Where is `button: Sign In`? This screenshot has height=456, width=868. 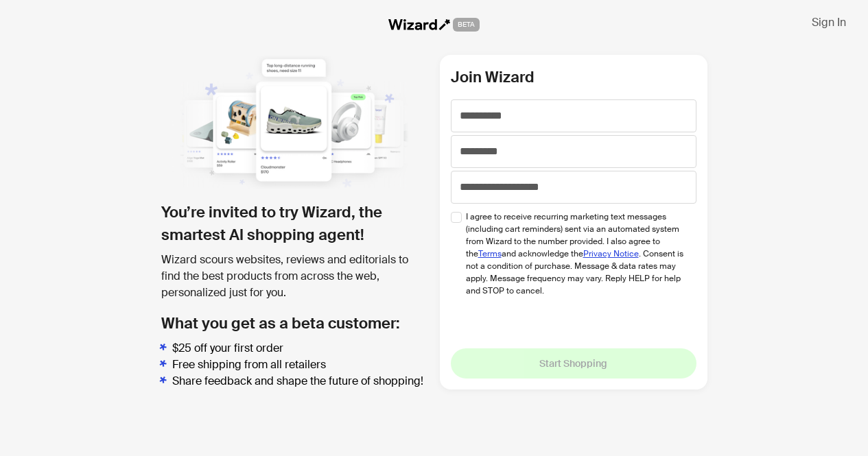 button: Sign In is located at coordinates (829, 22).